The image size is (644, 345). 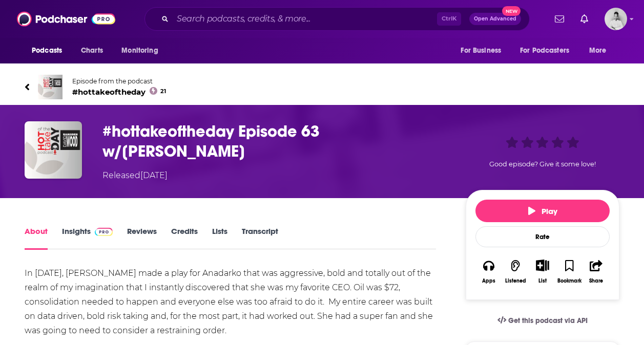 What do you see at coordinates (481, 50) in the screenshot?
I see `span: For Business` at bounding box center [481, 50].